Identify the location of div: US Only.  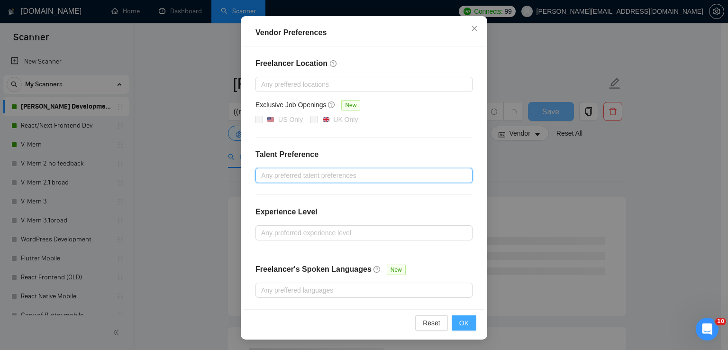
(291, 119).